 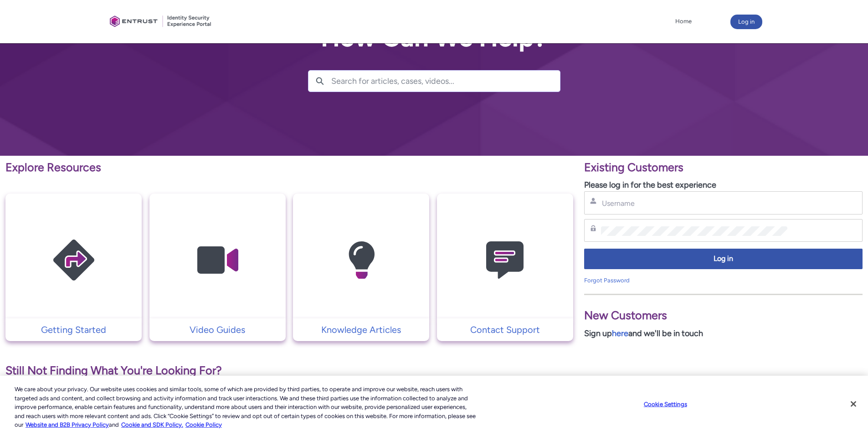 What do you see at coordinates (723, 168) in the screenshot?
I see `p: Existing Customers` at bounding box center [723, 168].